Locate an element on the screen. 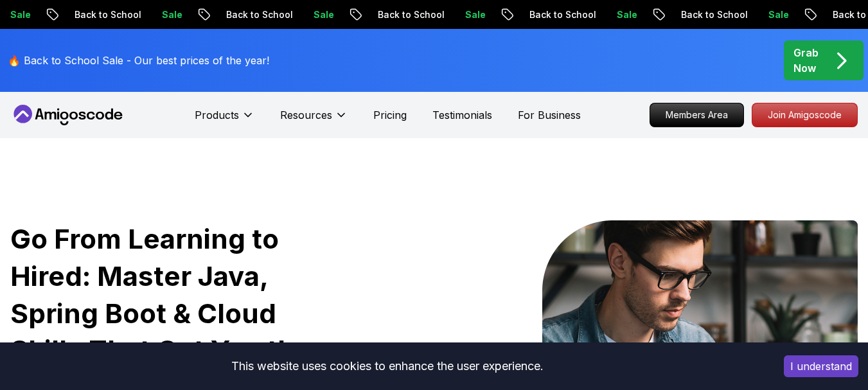 The width and height of the screenshot is (868, 390). div: This website uses cookies to enhance the user experience. is located at coordinates (387, 366).